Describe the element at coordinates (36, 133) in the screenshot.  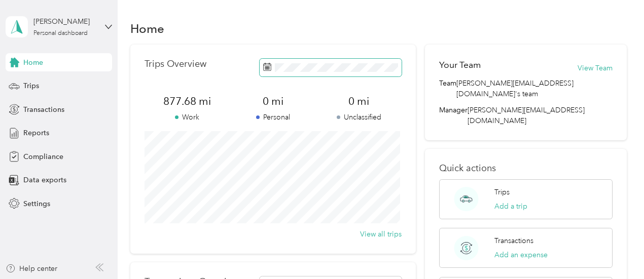
I see `span: Reports` at that location.